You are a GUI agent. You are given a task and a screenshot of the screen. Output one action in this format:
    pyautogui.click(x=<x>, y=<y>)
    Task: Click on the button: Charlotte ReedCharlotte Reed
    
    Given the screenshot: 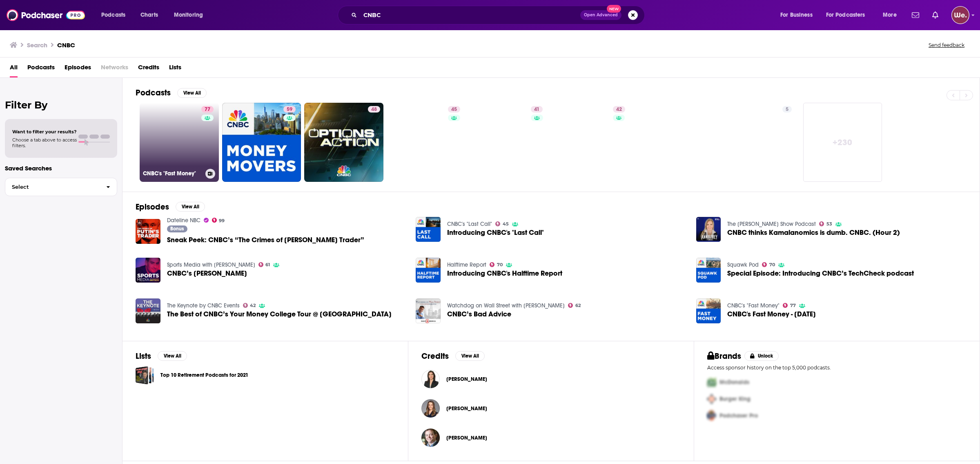 What is the action you would take?
    pyautogui.click(x=551, y=380)
    